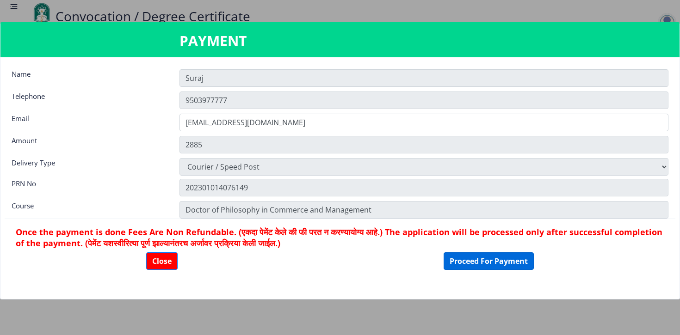 The height and width of the screenshot is (335, 680). I want to click on h6: Once the payment is done Fees Are Non Refundable. (एकदा पेमेंट केले की फी परत न करण्यायोग्य आहे.)..., so click(340, 238).